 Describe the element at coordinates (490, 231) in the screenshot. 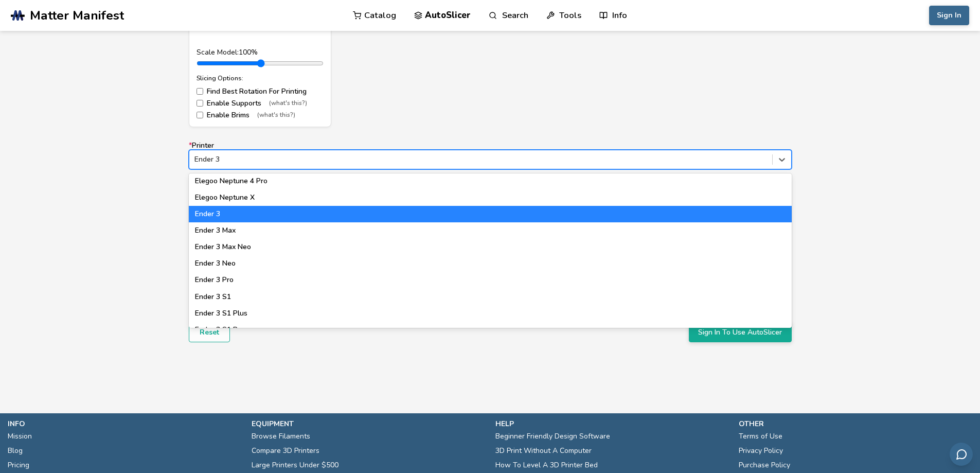

I see `div: Ender 3 Max` at that location.